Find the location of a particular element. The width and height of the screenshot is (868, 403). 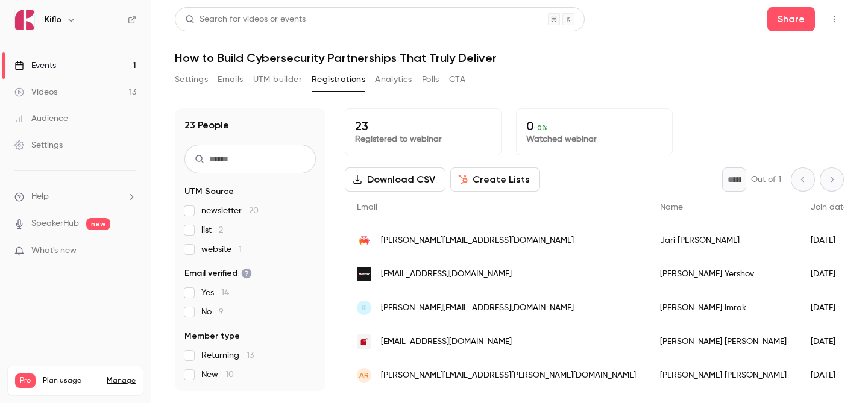

span: AR is located at coordinates (364, 375).